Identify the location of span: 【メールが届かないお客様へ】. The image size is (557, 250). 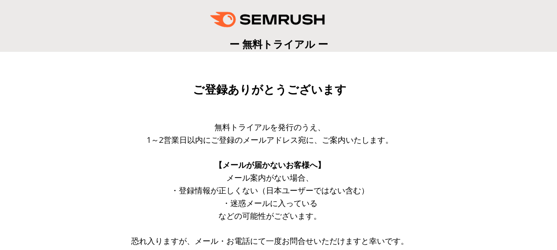
(270, 165).